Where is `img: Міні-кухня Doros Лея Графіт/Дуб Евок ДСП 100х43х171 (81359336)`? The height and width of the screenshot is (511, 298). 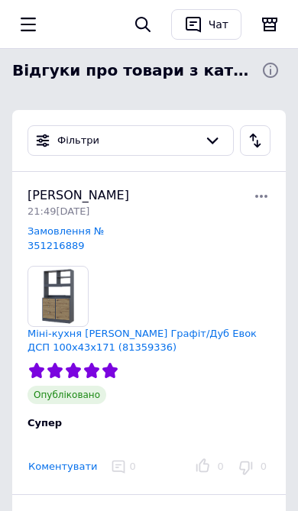
img: Міні-кухня Doros Лея Графіт/Дуб Евок ДСП 100х43х171 (81359336) is located at coordinates (58, 296).